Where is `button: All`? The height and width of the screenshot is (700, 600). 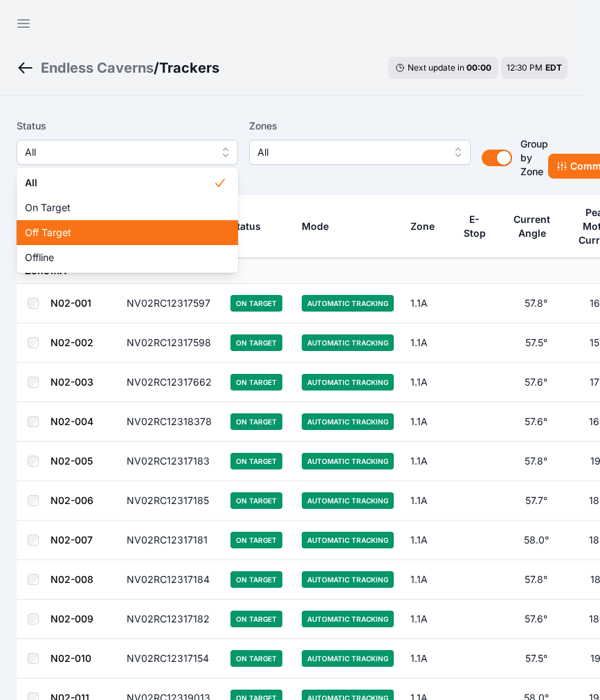 button: All is located at coordinates (128, 152).